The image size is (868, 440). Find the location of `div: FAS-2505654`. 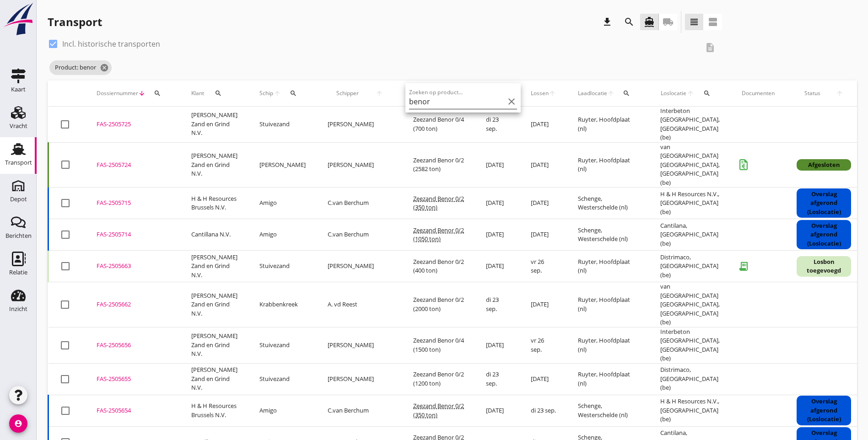

div: FAS-2505654 is located at coordinates (133, 410).